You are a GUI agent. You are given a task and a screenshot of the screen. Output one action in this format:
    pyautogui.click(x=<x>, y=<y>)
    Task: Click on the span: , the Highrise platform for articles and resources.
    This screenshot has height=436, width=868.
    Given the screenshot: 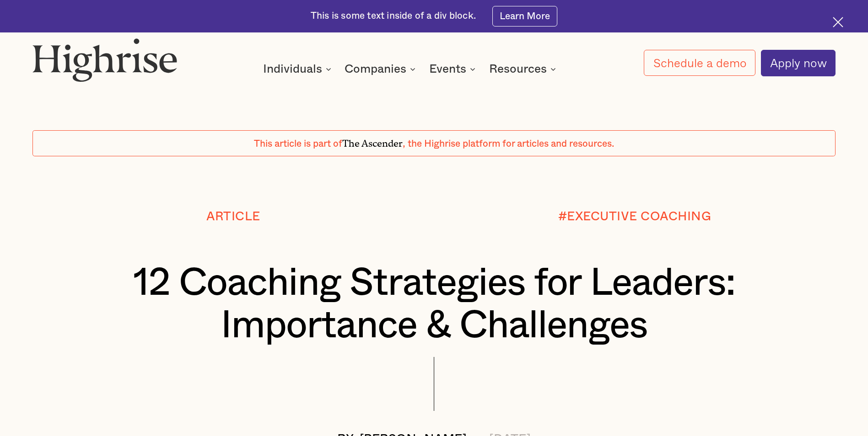 What is the action you would take?
    pyautogui.click(x=508, y=143)
    